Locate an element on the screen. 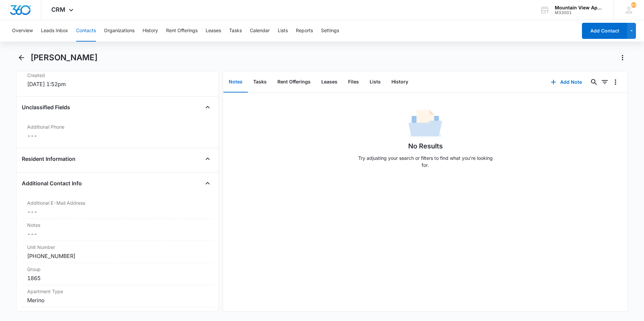 The image size is (644, 321). button: Add Contact is located at coordinates (605, 31).